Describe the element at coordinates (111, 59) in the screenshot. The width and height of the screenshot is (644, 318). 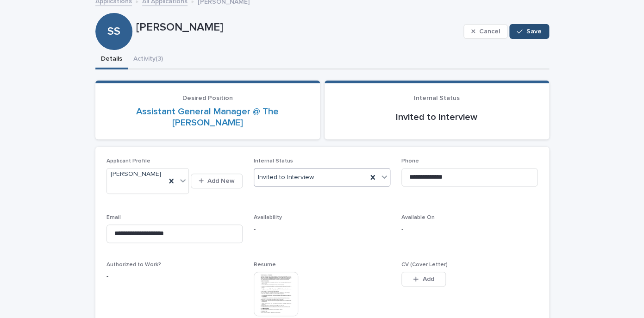
I see `button: Details` at that location.